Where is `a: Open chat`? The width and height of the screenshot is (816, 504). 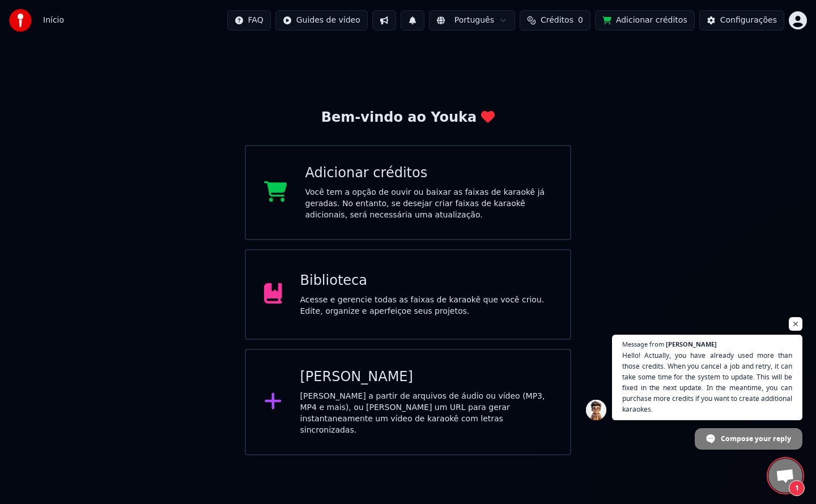
a: Open chat is located at coordinates (786, 475).